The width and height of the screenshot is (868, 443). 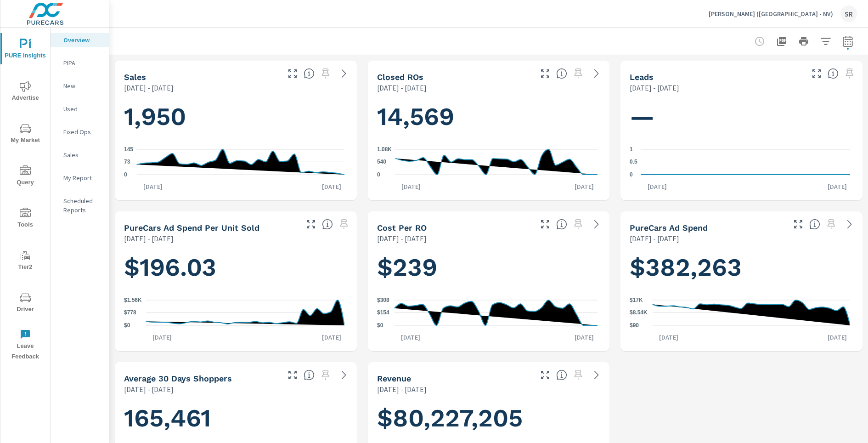 I want to click on h5: Leads, so click(x=641, y=77).